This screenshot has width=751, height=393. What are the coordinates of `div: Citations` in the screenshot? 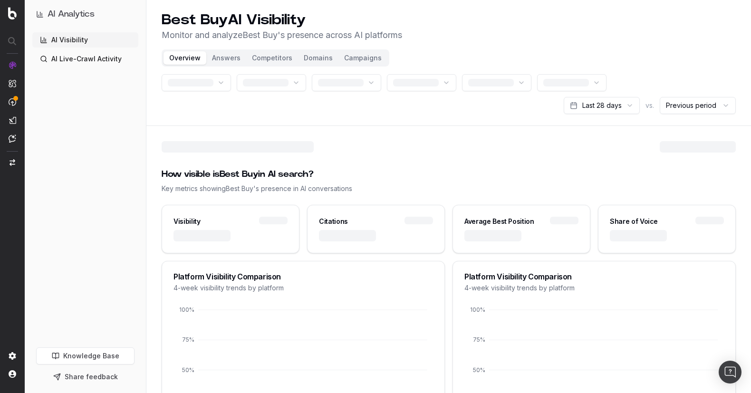 It's located at (333, 221).